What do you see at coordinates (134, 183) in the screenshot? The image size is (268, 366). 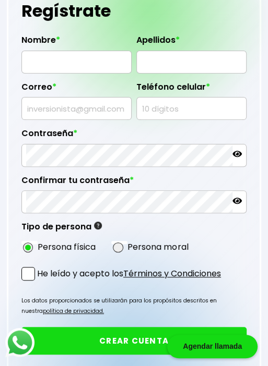 I see `label: Confirmar tu contraseña` at bounding box center [134, 183].